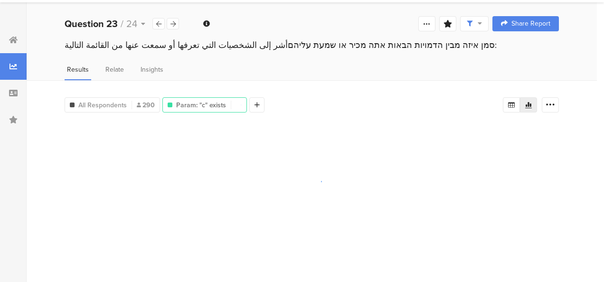  What do you see at coordinates (311, 45) in the screenshot?
I see `div: סמן איזה מבין הדמויות הבאות אתה מכיר או שמעת עליהםأشر إلى الشخصيات التي تعرفها أو سمعت عنها من ال...` at bounding box center [311, 45].